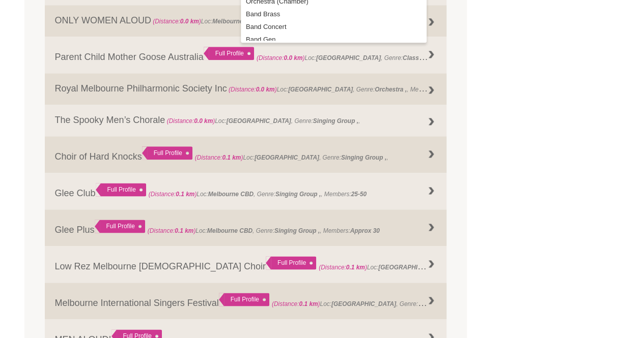 Image resolution: width=644 pixels, height=338 pixels. What do you see at coordinates (334, 39) in the screenshot?
I see `li: Band Gen` at bounding box center [334, 39].